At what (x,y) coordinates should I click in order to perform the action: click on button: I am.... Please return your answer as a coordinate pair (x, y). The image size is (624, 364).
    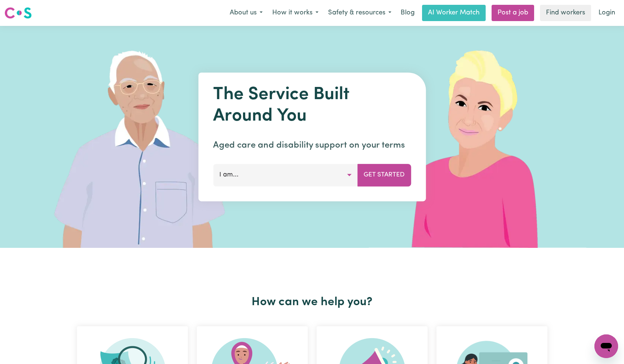
    Looking at the image, I should click on (285, 175).